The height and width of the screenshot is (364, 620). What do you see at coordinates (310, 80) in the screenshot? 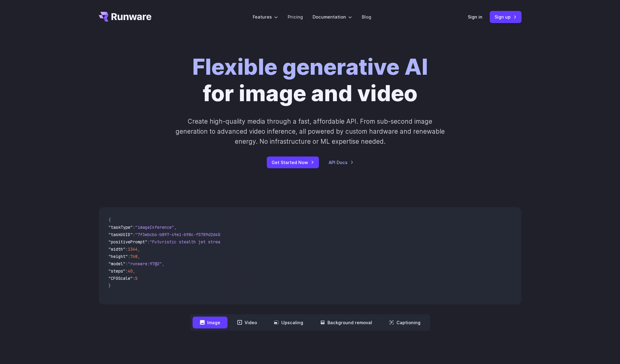
I see `h1: for image and video` at bounding box center [310, 80].